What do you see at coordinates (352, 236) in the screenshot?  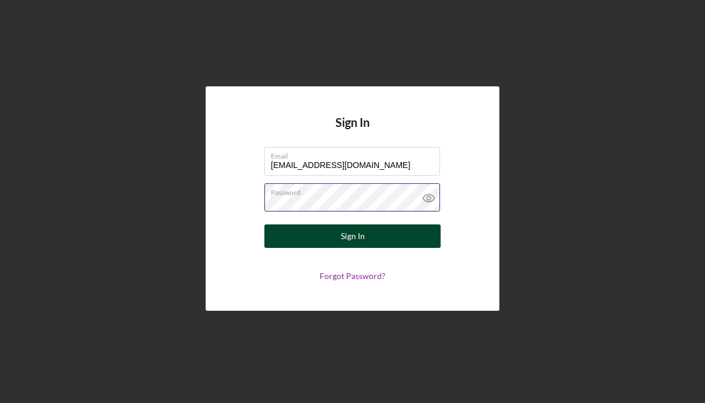 I see `button: Sign In` at bounding box center [352, 236].